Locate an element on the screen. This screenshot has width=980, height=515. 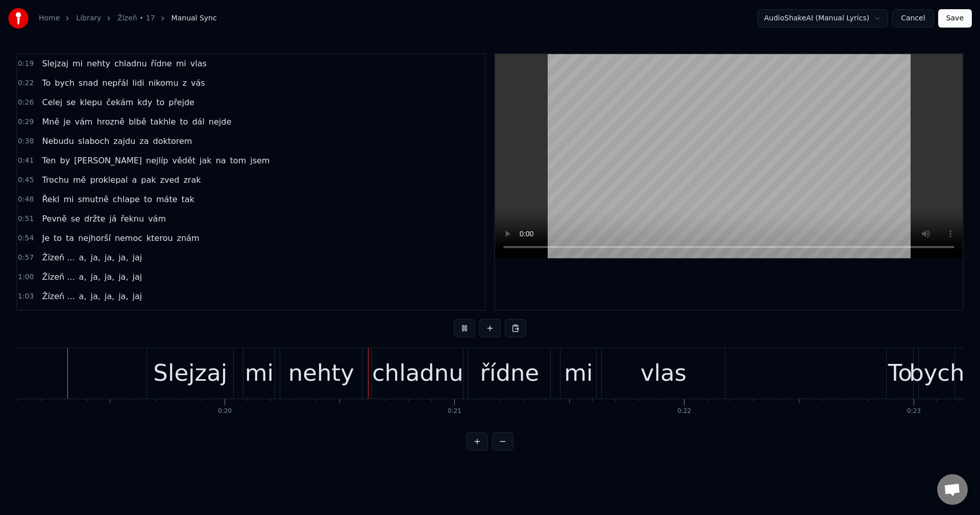
span: blbě is located at coordinates (137, 122).